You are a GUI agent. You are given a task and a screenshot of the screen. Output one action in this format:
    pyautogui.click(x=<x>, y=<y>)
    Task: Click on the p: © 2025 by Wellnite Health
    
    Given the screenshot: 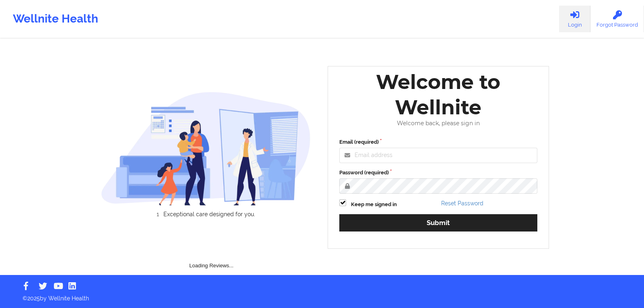 What is the action you would take?
    pyautogui.click(x=322, y=295)
    